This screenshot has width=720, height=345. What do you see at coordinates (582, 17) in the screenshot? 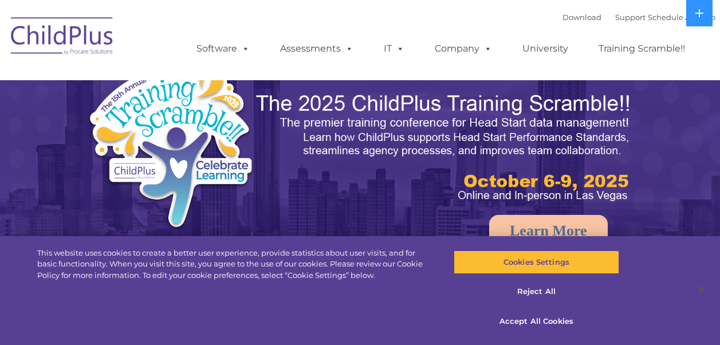
I see `a: Download` at bounding box center [582, 17].